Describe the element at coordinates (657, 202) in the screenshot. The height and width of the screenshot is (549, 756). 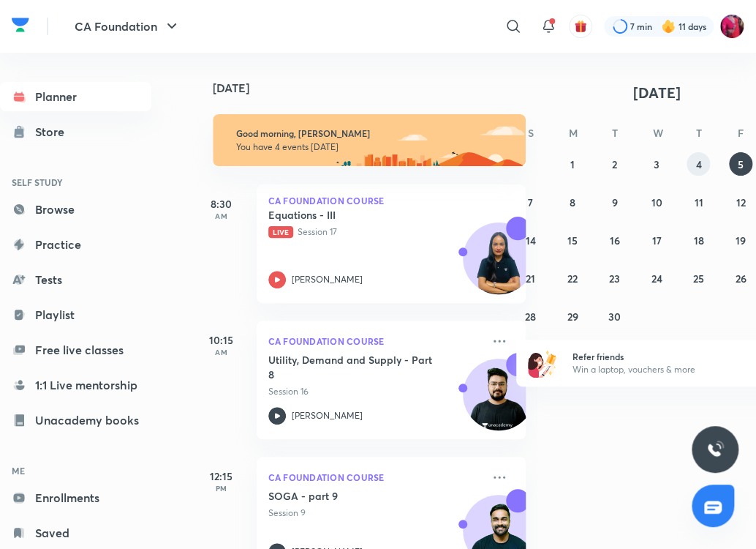
I see `button: September 10, 2025` at that location.